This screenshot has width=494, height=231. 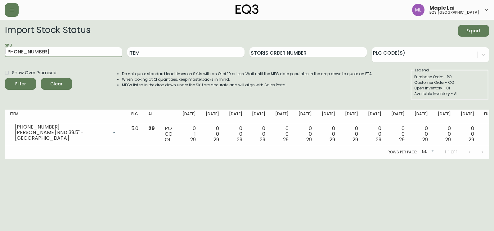 What do you see at coordinates (34, 73) in the screenshot?
I see `span: Show Over Promised` at bounding box center [34, 73].